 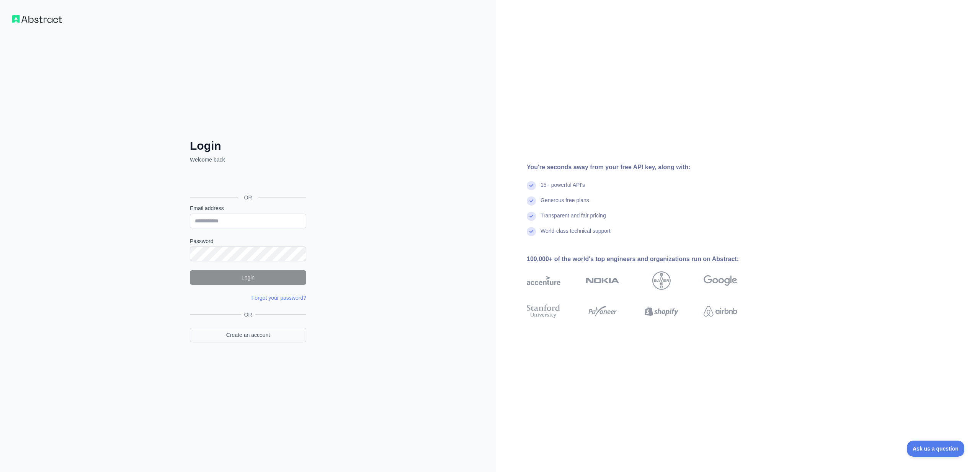 What do you see at coordinates (248, 335) in the screenshot?
I see `a: Create an account` at bounding box center [248, 335].